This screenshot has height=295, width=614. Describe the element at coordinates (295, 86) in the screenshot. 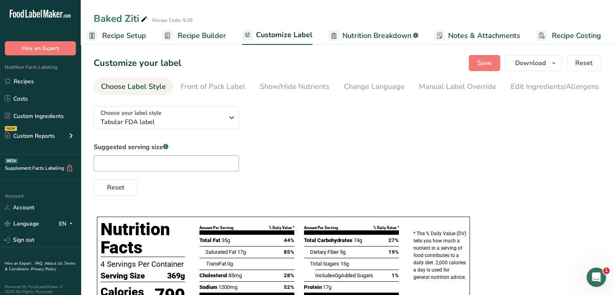

I see `div: Show/Hide Nutrients` at that location.